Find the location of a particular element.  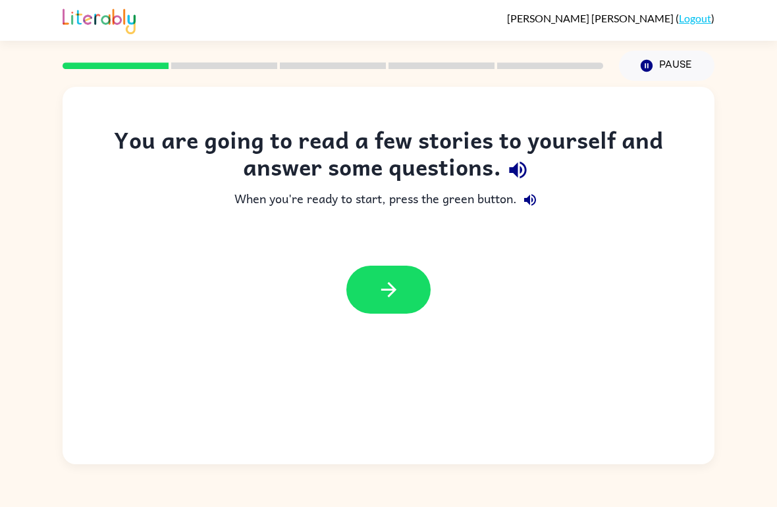

a: Logout is located at coordinates (694, 18).